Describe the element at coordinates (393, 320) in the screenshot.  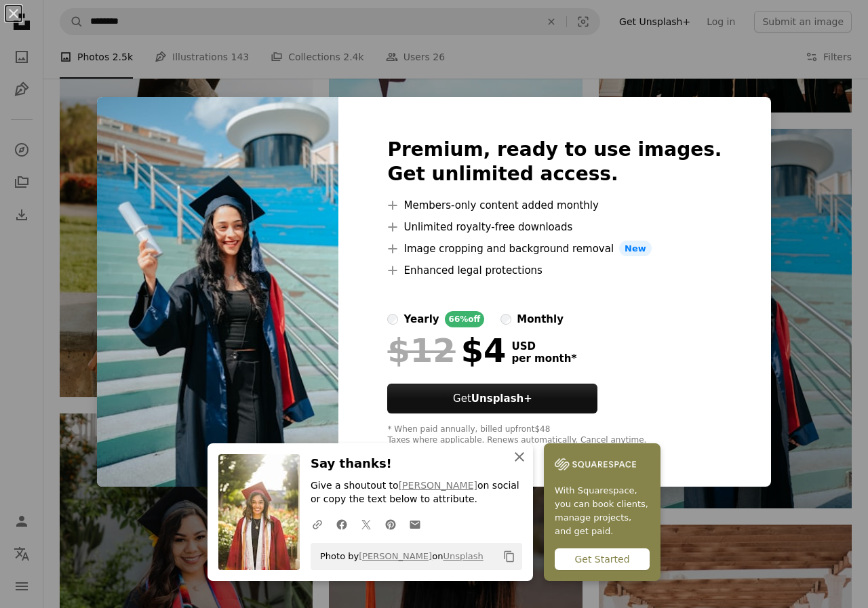
I see `input: yearly66%off` at that location.